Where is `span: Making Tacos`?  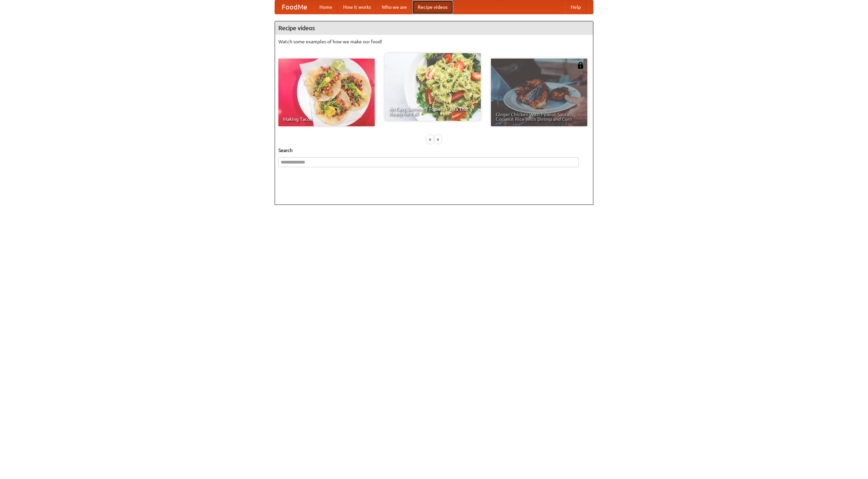
span: Making Tacos is located at coordinates (327, 119).